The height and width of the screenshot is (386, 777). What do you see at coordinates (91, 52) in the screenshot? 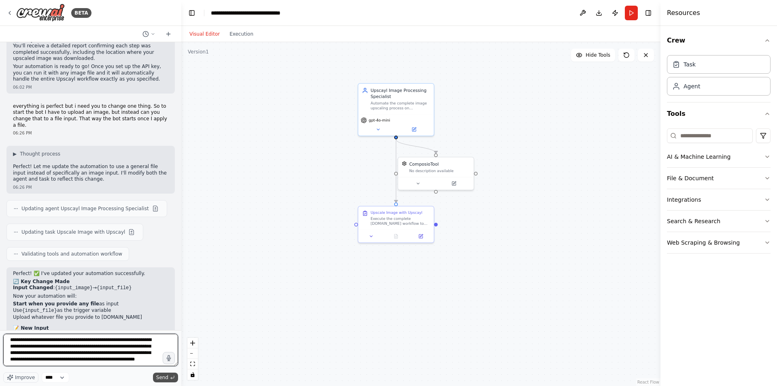
I see `p: You'll receive a detailed report confirming each step was completed successfully, including the l...` at bounding box center [91, 52].